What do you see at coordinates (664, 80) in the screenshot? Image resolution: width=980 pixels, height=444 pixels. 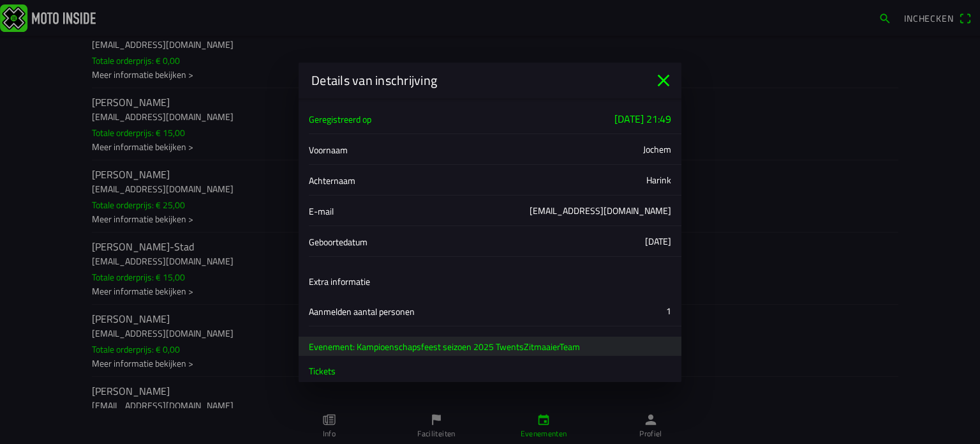 I see `ion-icon: close` at bounding box center [664, 80].